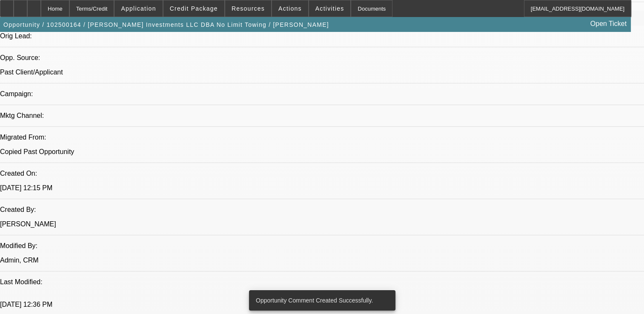 This screenshot has height=314, width=644. What do you see at coordinates (608, 24) in the screenshot?
I see `a: Open Ticket` at bounding box center [608, 24].